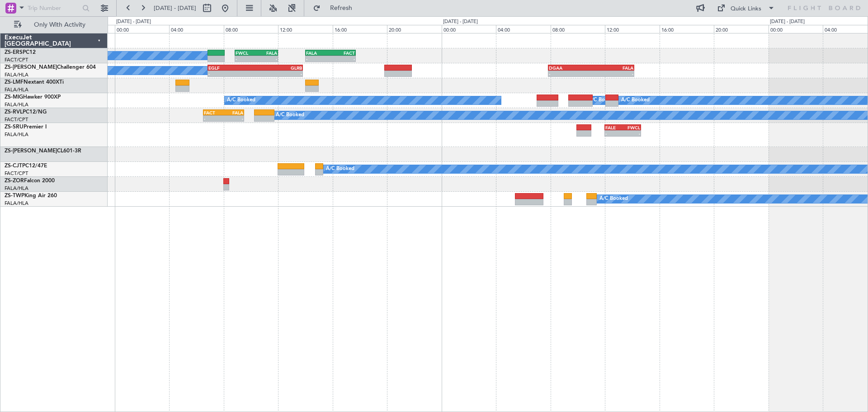 This screenshot has width=868, height=412. What do you see at coordinates (14, 127) in the screenshot?
I see `span: ZS-SRU` at bounding box center [14, 127].